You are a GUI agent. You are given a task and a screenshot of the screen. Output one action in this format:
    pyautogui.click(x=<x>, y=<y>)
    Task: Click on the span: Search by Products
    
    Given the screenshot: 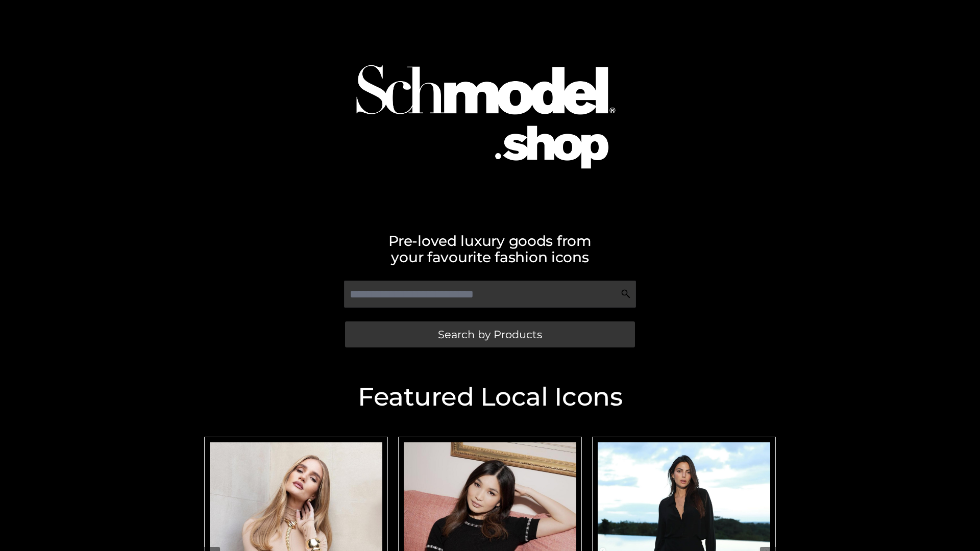 What is the action you would take?
    pyautogui.click(x=490, y=334)
    